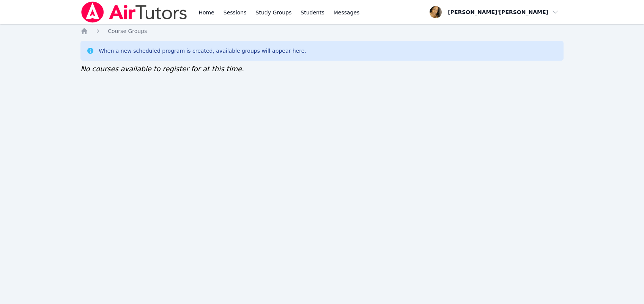 The height and width of the screenshot is (304, 644). Describe the element at coordinates (127, 31) in the screenshot. I see `span: Course Groups` at that location.